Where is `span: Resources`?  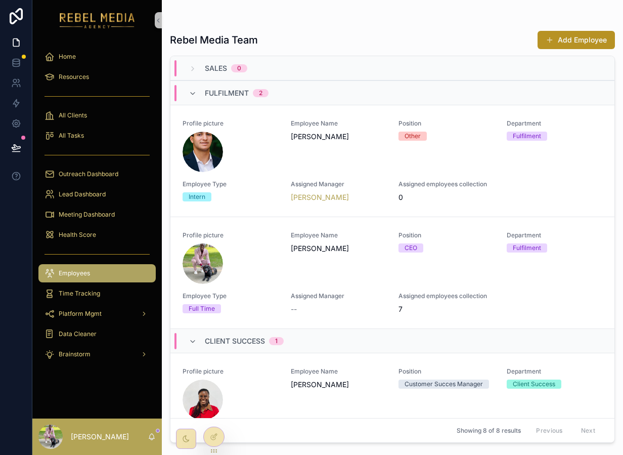 span: Resources is located at coordinates (74, 77).